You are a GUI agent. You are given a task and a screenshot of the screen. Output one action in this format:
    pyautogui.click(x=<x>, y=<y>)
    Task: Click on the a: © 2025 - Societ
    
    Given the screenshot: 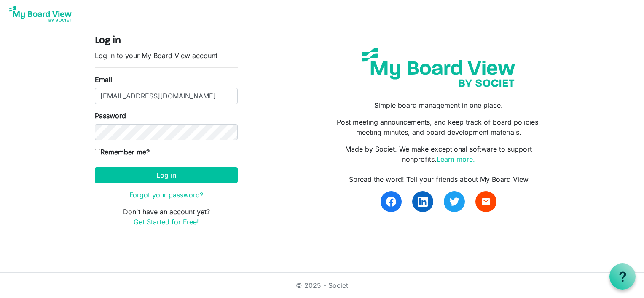 What is the action you would take?
    pyautogui.click(x=322, y=286)
    